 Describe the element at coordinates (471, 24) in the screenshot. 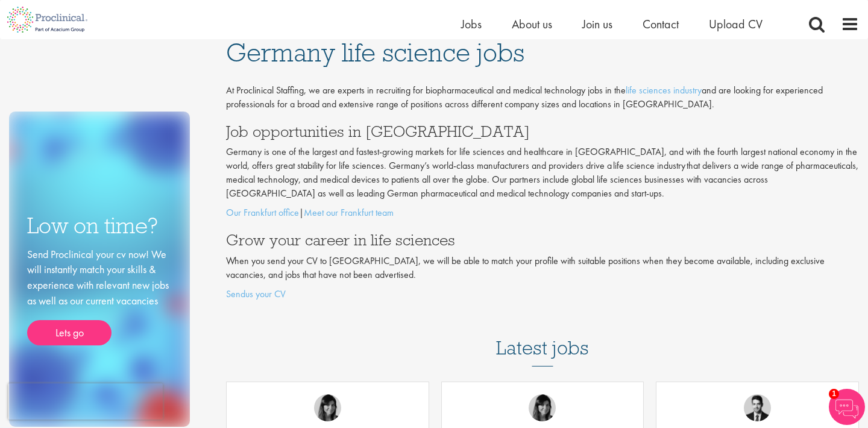

I see `span: Jobs` at that location.